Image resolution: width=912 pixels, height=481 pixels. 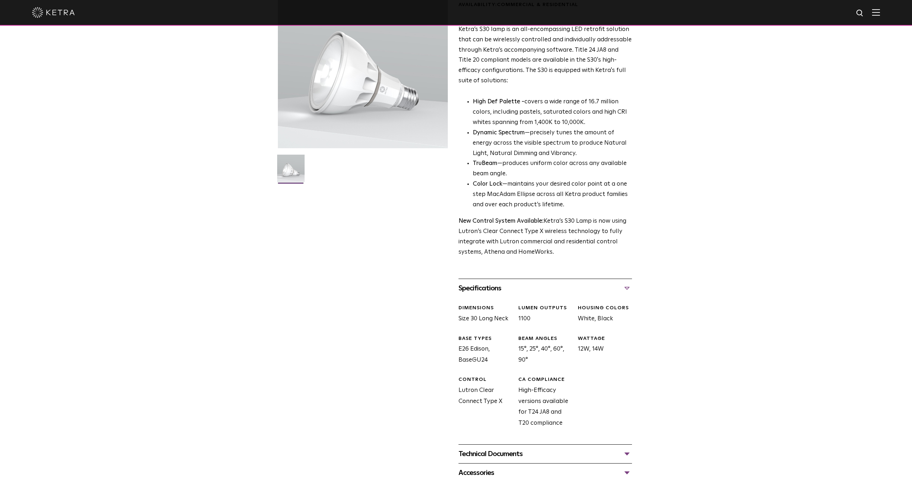 I want to click on div: Lutron Clear Connect Type X, so click(x=483, y=402).